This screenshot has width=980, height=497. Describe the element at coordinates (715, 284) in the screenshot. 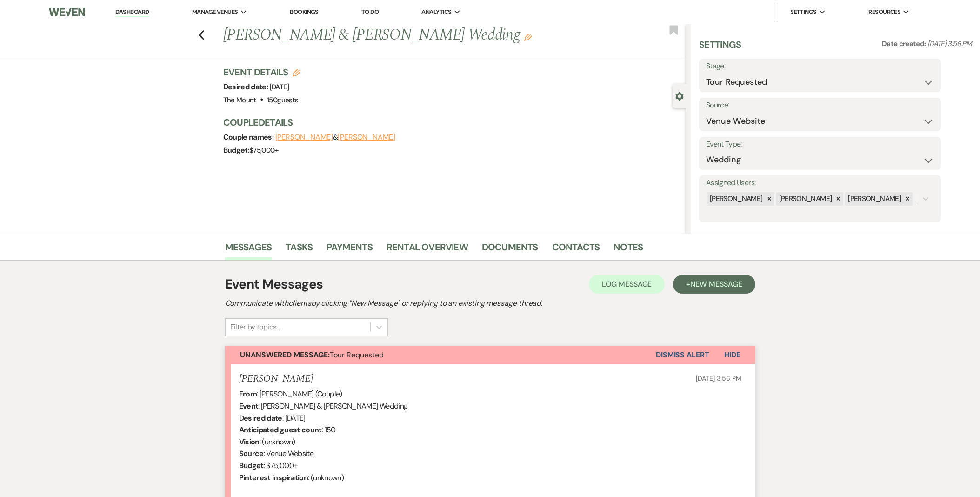

I see `span: New Message` at that location.